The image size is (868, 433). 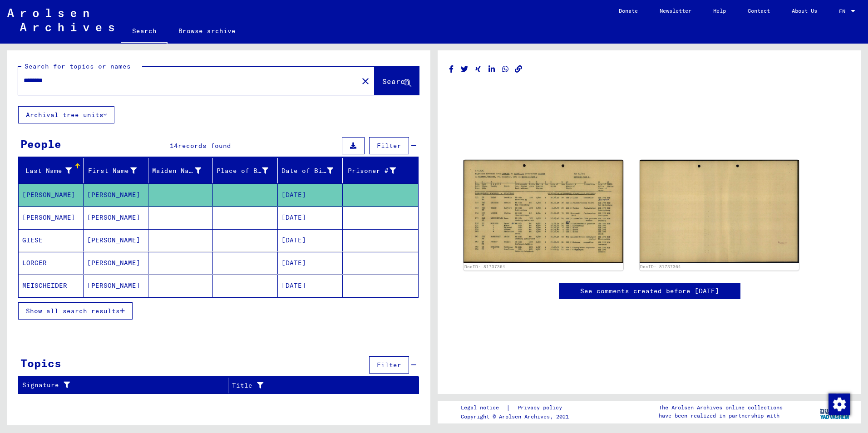 What do you see at coordinates (451, 69) in the screenshot?
I see `button: Share on Facebook` at bounding box center [451, 69].